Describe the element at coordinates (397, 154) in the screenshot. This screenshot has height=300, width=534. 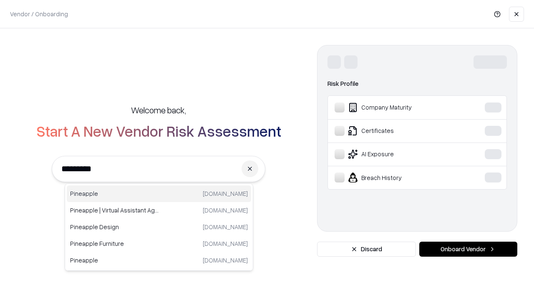
I see `div: AI Exposure` at that location.